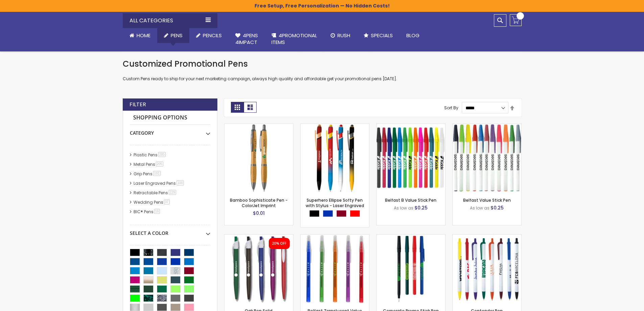 The image size is (644, 311). I want to click on a: Oak Pen Solid, so click(259, 237).